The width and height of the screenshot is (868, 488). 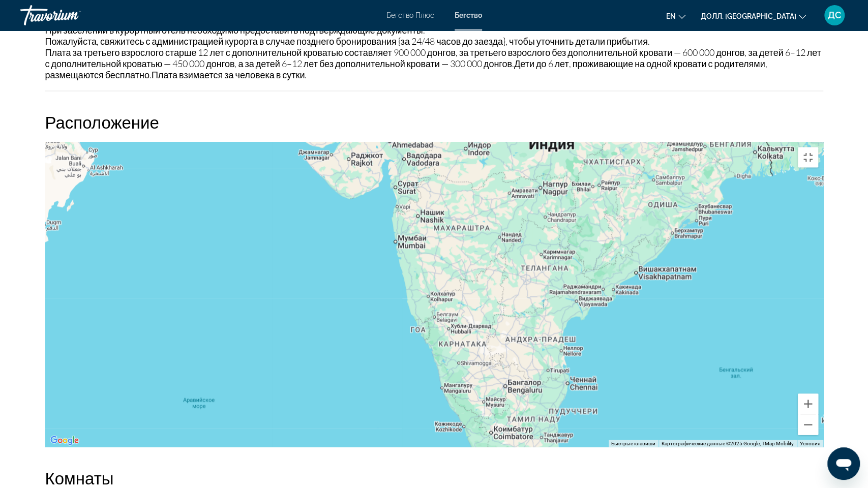 I want to click on ya-tr-span: Быстрые клавиши, so click(x=633, y=443).